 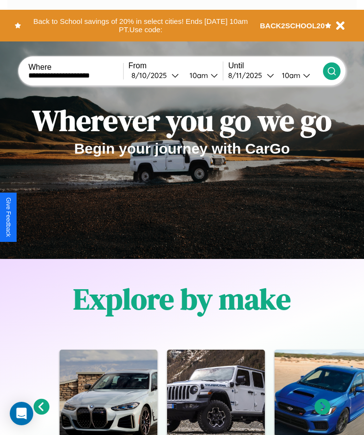 I want to click on b: BACK2SCHOOL20, so click(x=292, y=25).